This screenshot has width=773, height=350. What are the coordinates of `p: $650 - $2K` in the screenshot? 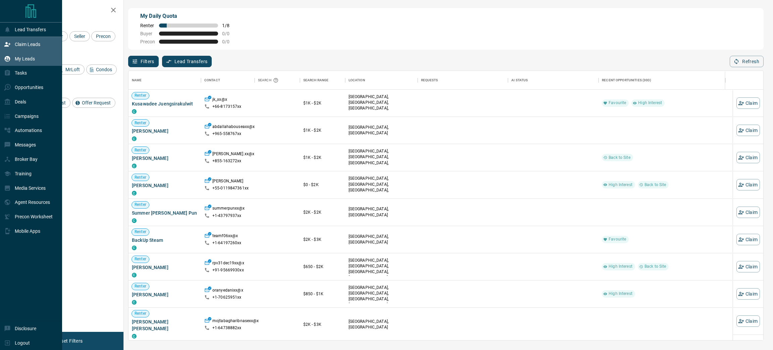 It's located at (323, 266).